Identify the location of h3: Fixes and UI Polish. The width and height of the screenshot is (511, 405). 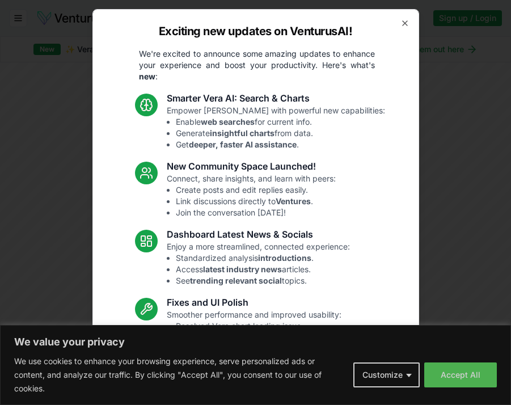
(254, 302).